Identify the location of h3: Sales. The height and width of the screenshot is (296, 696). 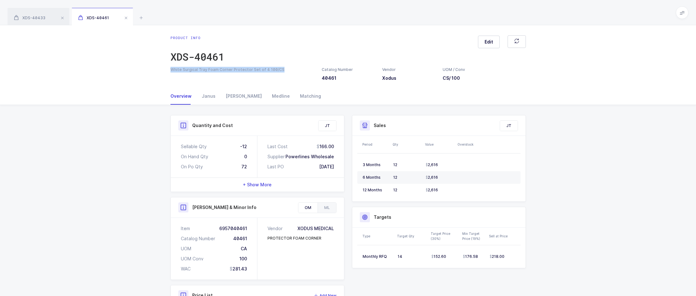
(380, 125).